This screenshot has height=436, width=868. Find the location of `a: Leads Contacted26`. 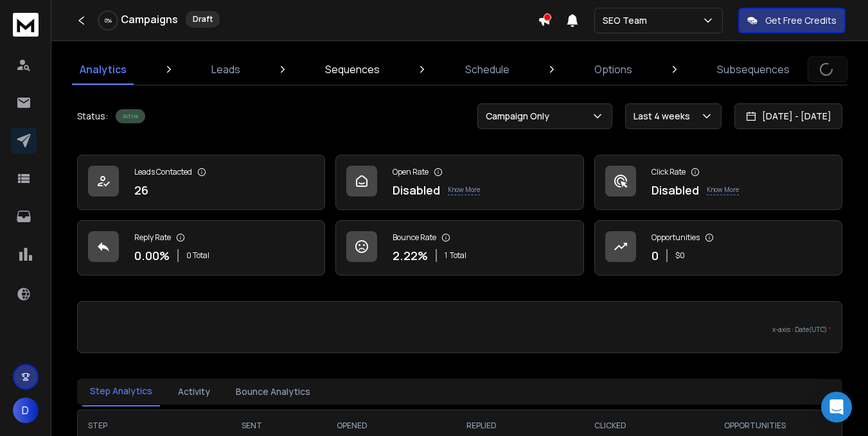

a: Leads Contacted26 is located at coordinates (201, 182).